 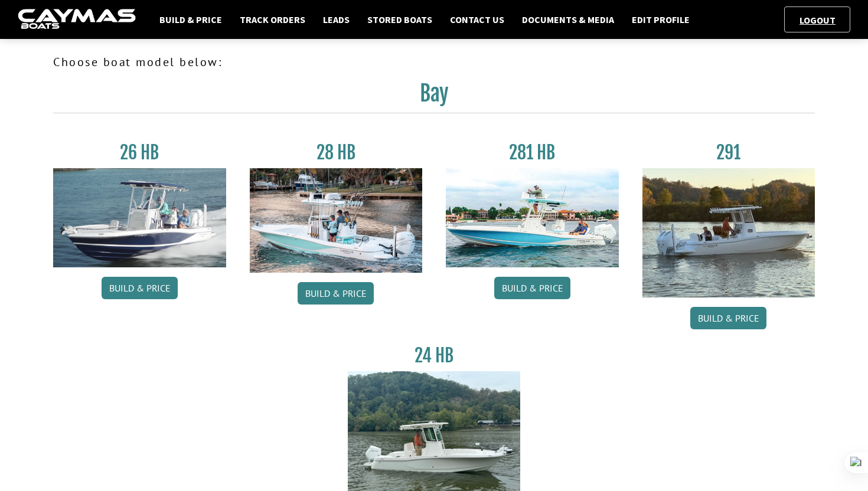 What do you see at coordinates (336, 20) in the screenshot?
I see `a: Leads` at bounding box center [336, 20].